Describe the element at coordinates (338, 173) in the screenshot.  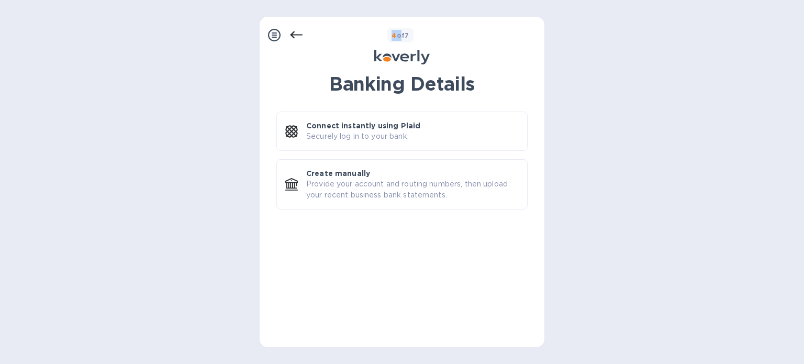
I see `p: Create manually` at that location.